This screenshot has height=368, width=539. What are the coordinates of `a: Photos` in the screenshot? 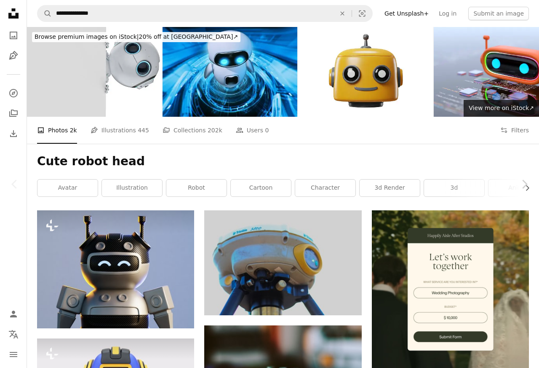 It's located at (13, 35).